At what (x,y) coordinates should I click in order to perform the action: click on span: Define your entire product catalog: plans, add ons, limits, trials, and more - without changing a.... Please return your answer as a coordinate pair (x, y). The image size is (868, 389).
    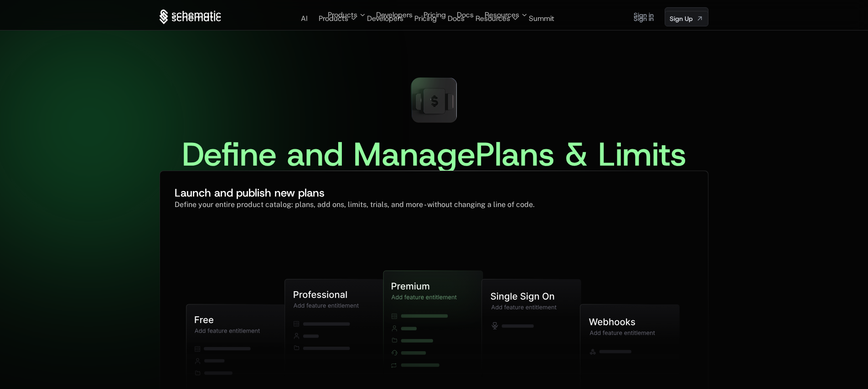
    Looking at the image, I should click on (355, 204).